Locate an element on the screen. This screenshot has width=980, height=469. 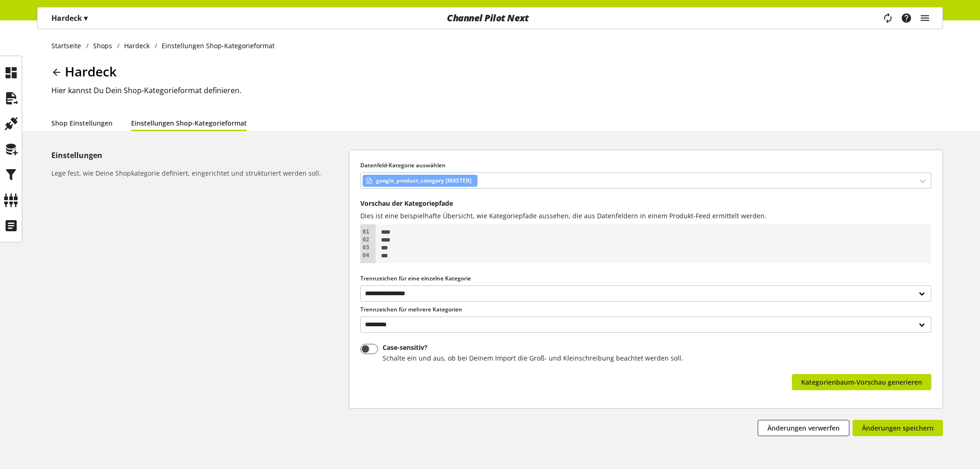
button: Kategorienbaum-Vorschau generieren is located at coordinates (861, 382).